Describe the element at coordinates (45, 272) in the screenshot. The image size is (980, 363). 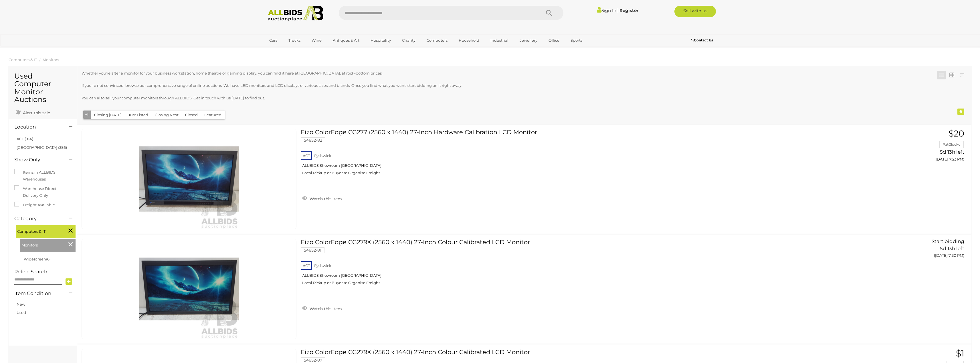
I see `h4: Refine Search` at that location.